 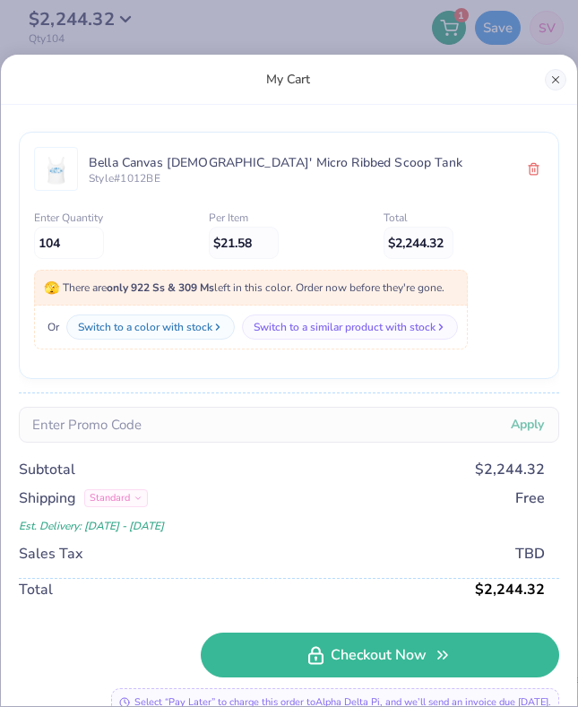 What do you see at coordinates (145, 327) in the screenshot?
I see `div: Switch to a color with stock` at bounding box center [145, 327].